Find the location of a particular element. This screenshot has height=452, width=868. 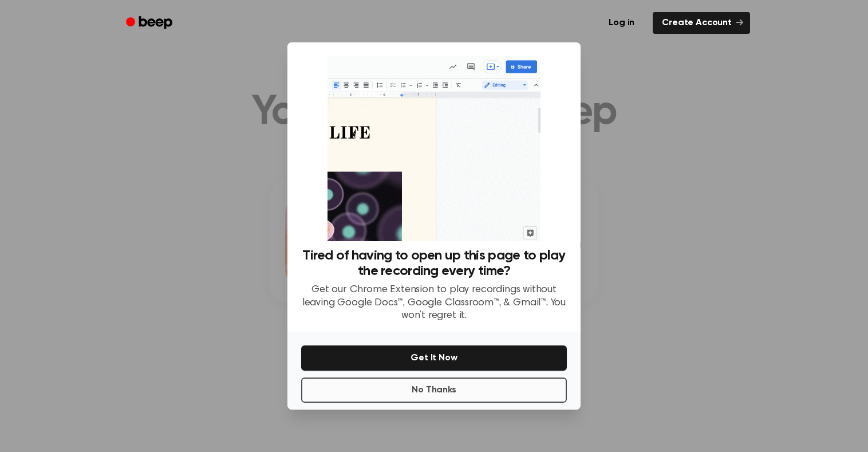

h3: Tired of having to open up this page to play the recording every time? is located at coordinates (434, 264).